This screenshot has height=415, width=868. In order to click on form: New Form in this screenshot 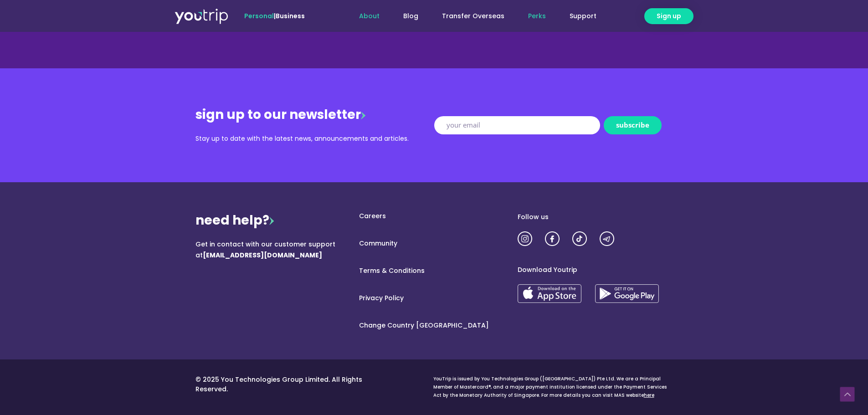, I will do `click(554, 127)`.